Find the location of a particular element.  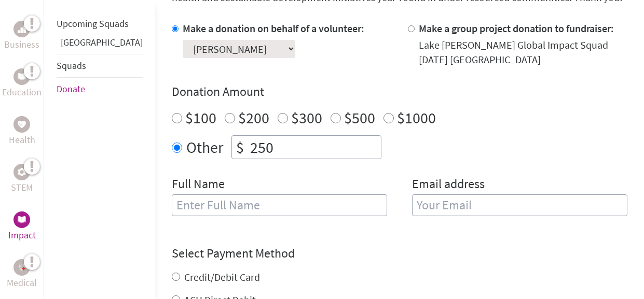

p: STEM is located at coordinates (22, 188).